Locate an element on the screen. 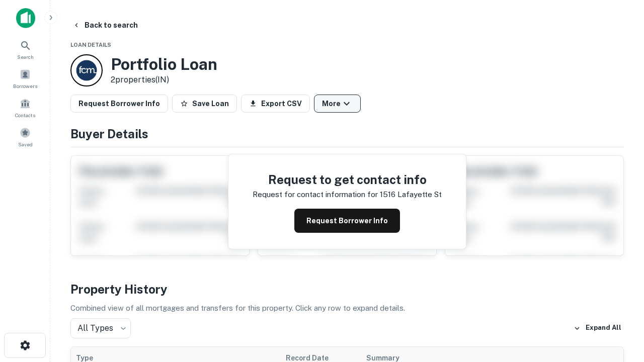 The height and width of the screenshot is (362, 644). p: Request for contact information for is located at coordinates (315, 195).